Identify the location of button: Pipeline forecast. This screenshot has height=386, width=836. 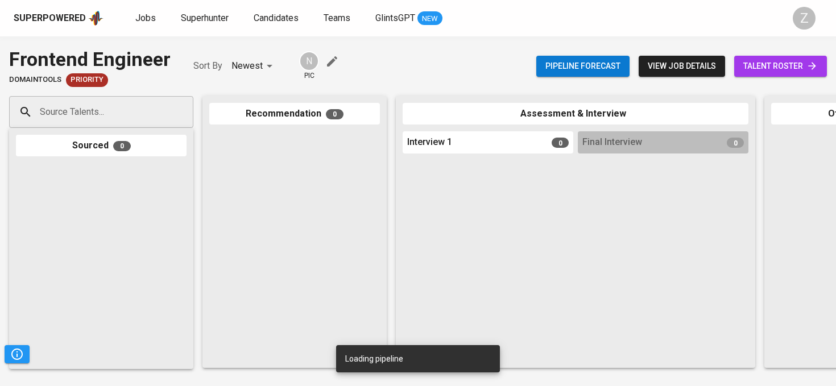
(583, 66).